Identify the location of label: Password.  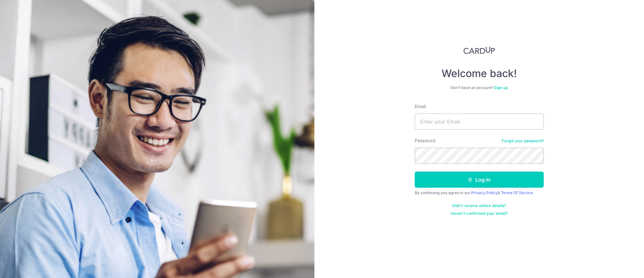
(425, 141).